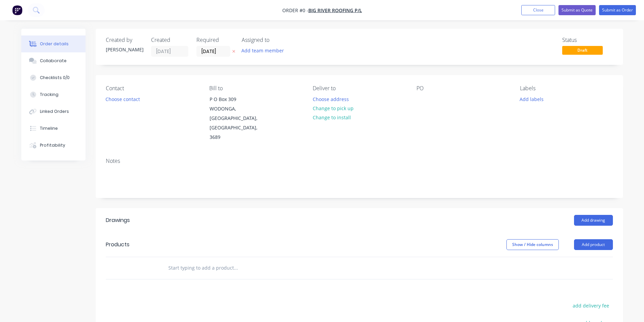 Image resolution: width=644 pixels, height=322 pixels. What do you see at coordinates (333, 108) in the screenshot?
I see `button: Change to pick up` at bounding box center [333, 108].